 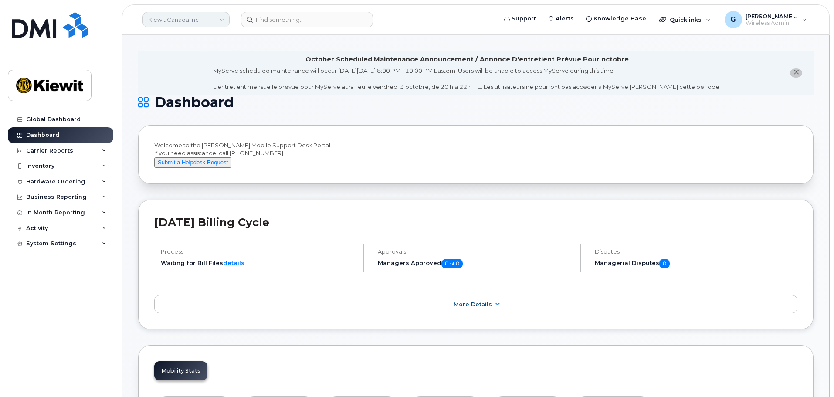 What do you see at coordinates (234, 263) in the screenshot?
I see `a: details` at bounding box center [234, 263].